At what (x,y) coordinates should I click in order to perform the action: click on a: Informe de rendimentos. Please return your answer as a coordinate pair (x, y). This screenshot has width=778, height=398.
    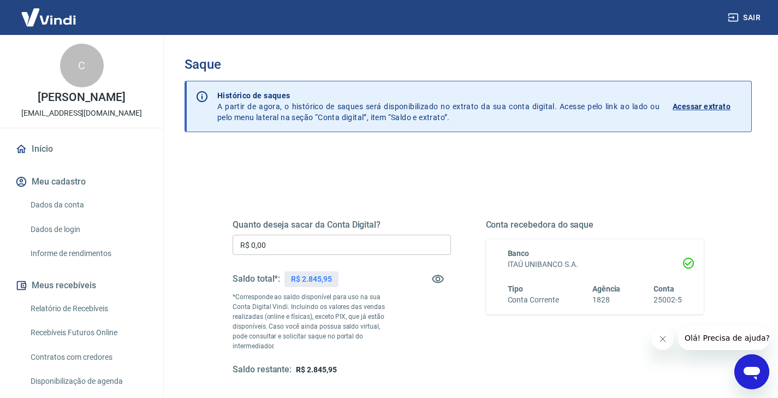
    Looking at the image, I should click on (88, 253).